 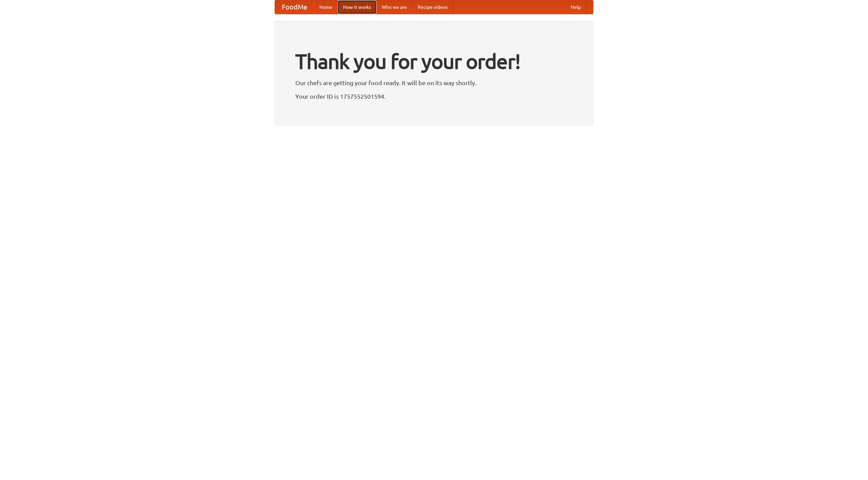 What do you see at coordinates (434, 96) in the screenshot?
I see `p: Your order ID is 1757552501594.` at bounding box center [434, 96].